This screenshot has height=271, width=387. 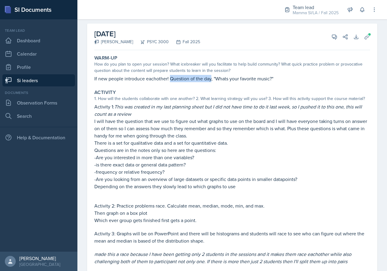 What do you see at coordinates (39, 80) in the screenshot?
I see `a: Si leaders` at bounding box center [39, 80].